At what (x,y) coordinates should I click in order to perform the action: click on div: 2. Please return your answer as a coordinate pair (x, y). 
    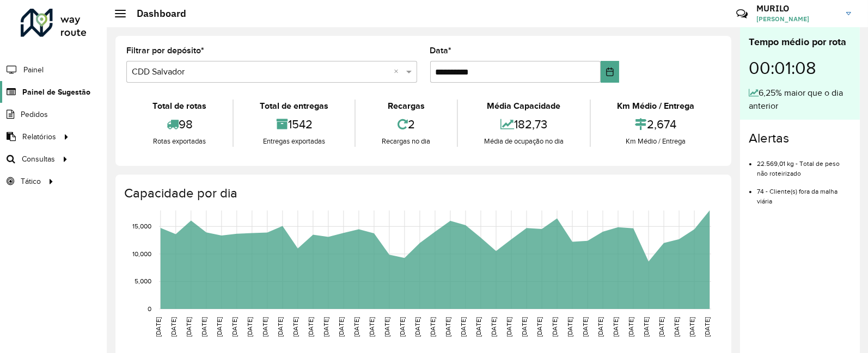
    Looking at the image, I should click on (406, 124).